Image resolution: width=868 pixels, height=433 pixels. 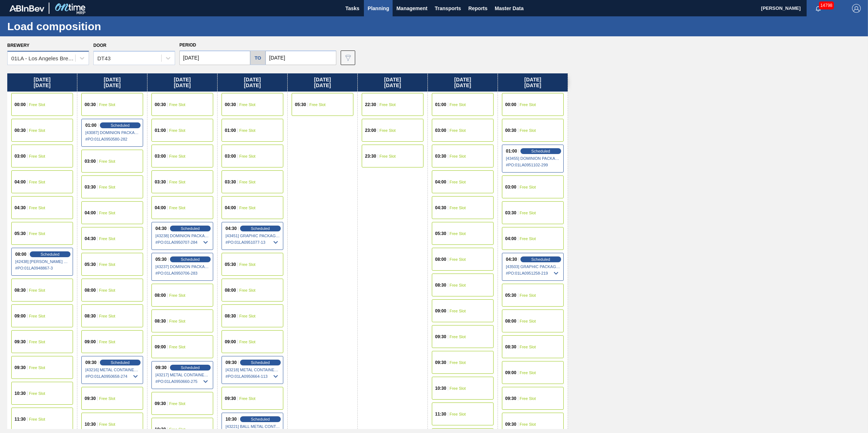 I want to click on span: [43238] DOMINION PACKAGING, INC. - 0008325026, so click(x=183, y=236).